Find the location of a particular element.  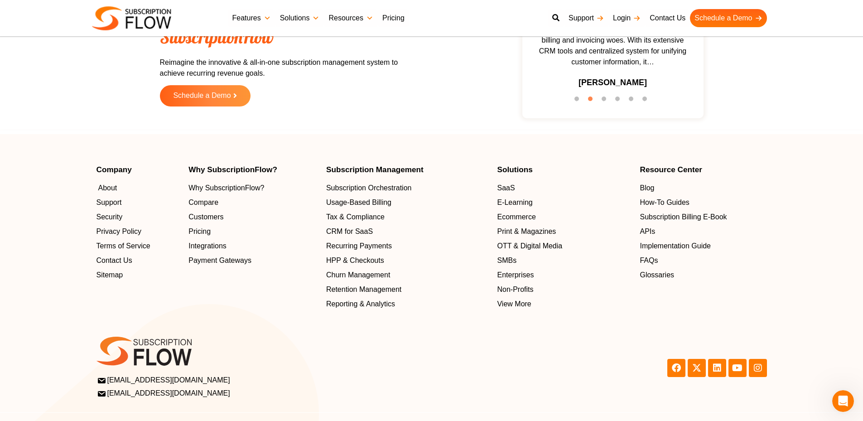

button: 2 of 6 is located at coordinates (593, 101).